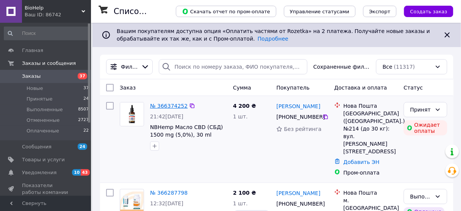 This screenshot has width=461, height=211. What do you see at coordinates (187, 135) in the screenshot?
I see `span: NBHemp Масло CBD (СБД) 1500 mg (5,0%), 30 ml BX532` at bounding box center [187, 135].